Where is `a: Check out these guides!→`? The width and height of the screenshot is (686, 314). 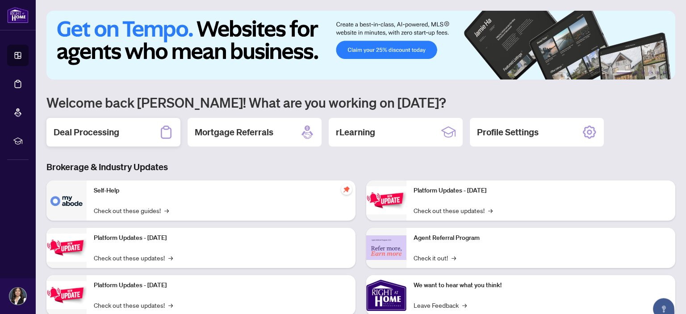
a: Check out these guides!→ is located at coordinates (131, 210).